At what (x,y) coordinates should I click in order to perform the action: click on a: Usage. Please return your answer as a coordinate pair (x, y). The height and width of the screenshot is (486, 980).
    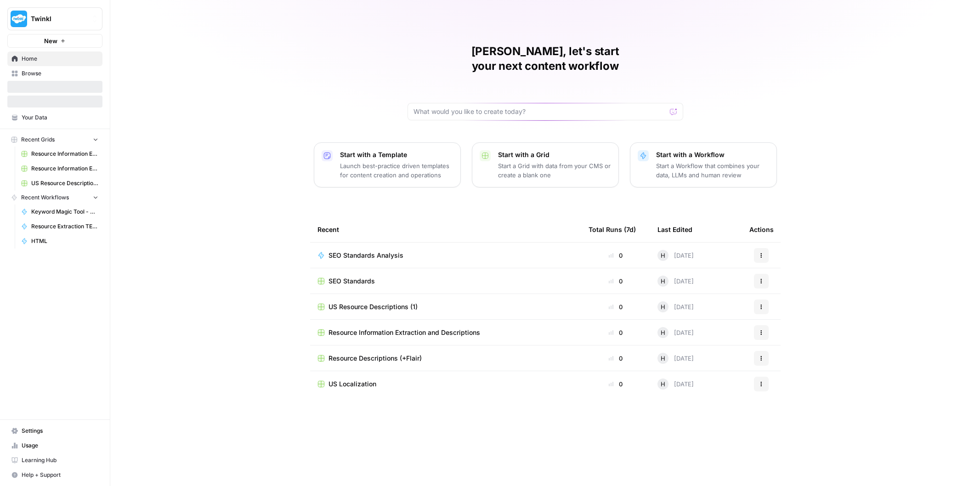
    Looking at the image, I should click on (54, 446).